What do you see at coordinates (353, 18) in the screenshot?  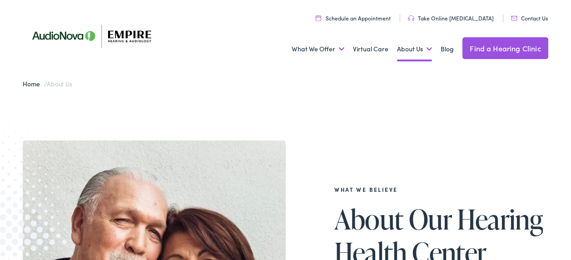 I see `a: Schedule an Appointment` at bounding box center [353, 18].